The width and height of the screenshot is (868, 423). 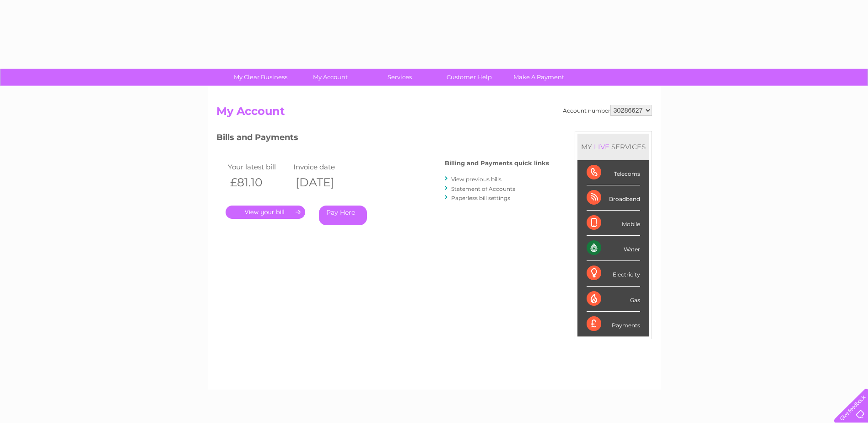 I want to click on div: Electricity, so click(x=613, y=273).